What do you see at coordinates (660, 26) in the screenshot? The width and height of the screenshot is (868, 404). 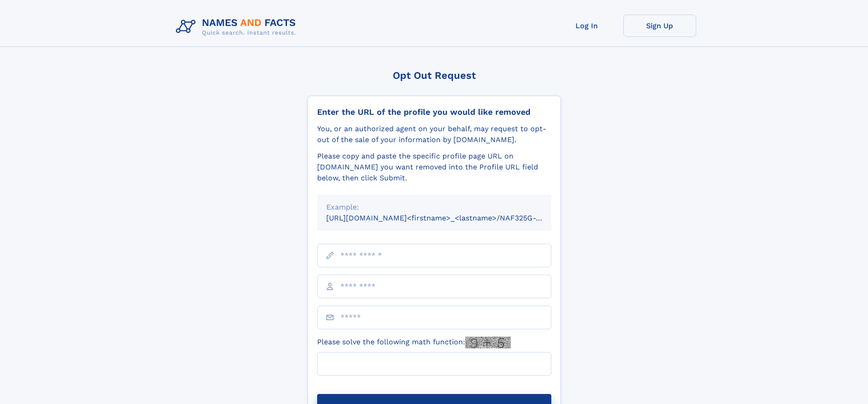 I see `a: Sign Up` at bounding box center [660, 26].